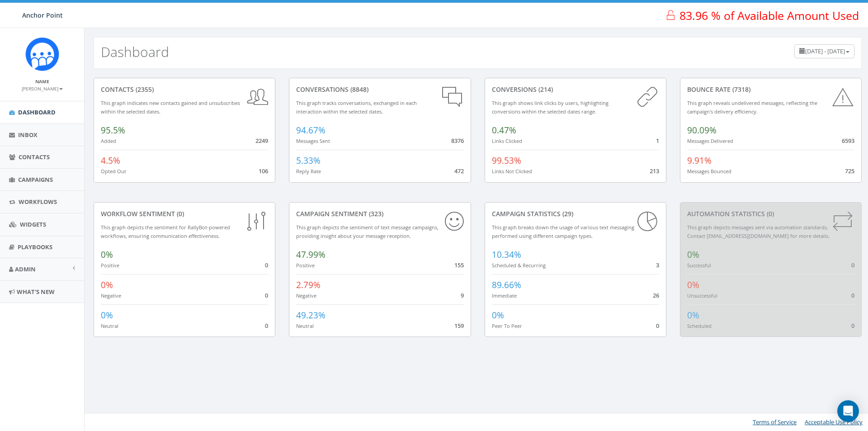  Describe the element at coordinates (567, 213) in the screenshot. I see `span: (29)` at that location.